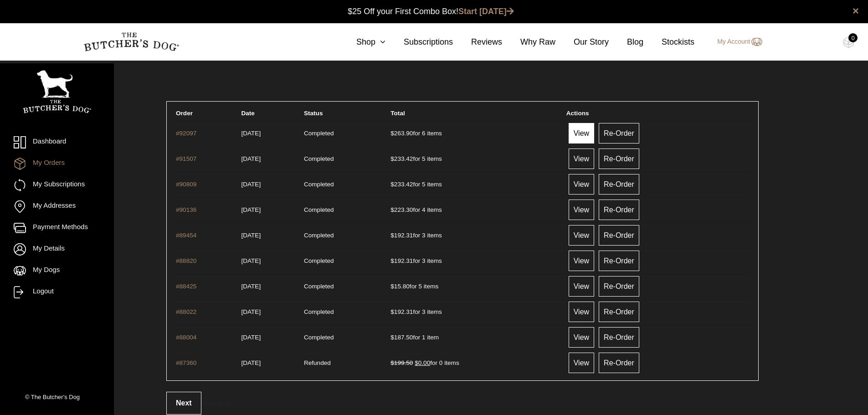 This screenshot has width=868, height=415. What do you see at coordinates (247, 113) in the screenshot?
I see `span: Date` at bounding box center [247, 113].